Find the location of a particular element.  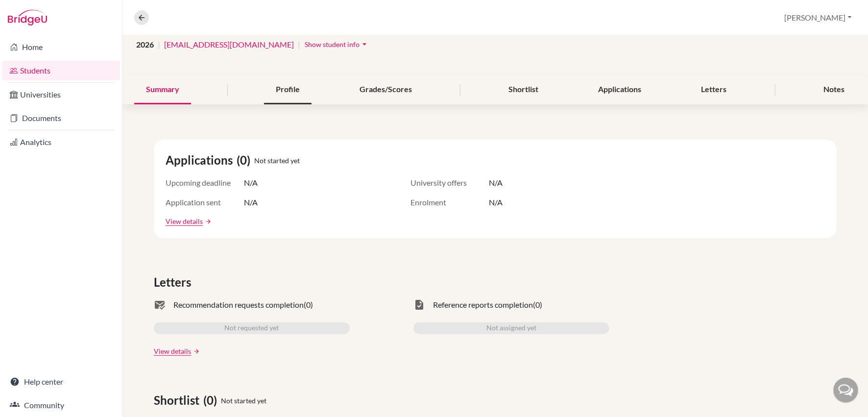

span: Shortlist is located at coordinates (178, 400).